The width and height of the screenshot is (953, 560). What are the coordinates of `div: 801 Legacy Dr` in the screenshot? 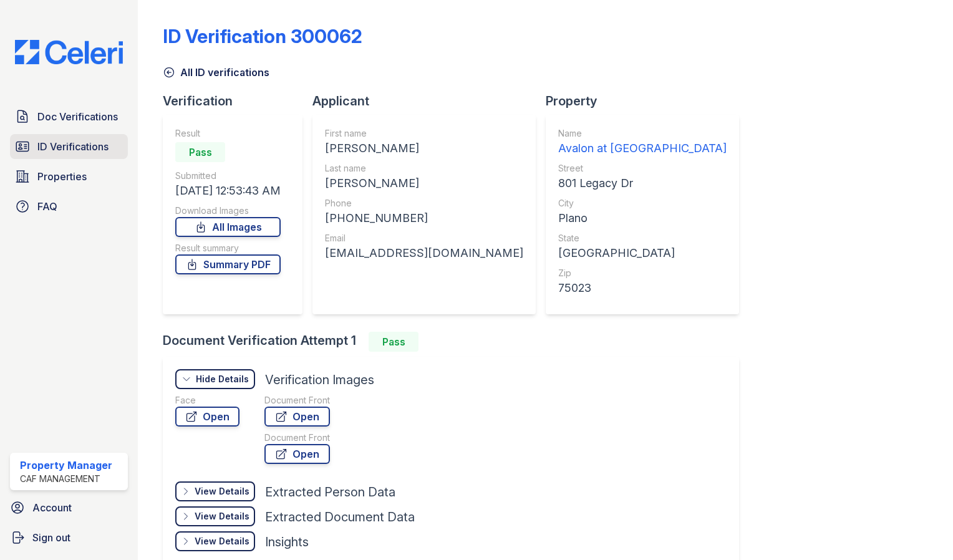 It's located at (642, 183).